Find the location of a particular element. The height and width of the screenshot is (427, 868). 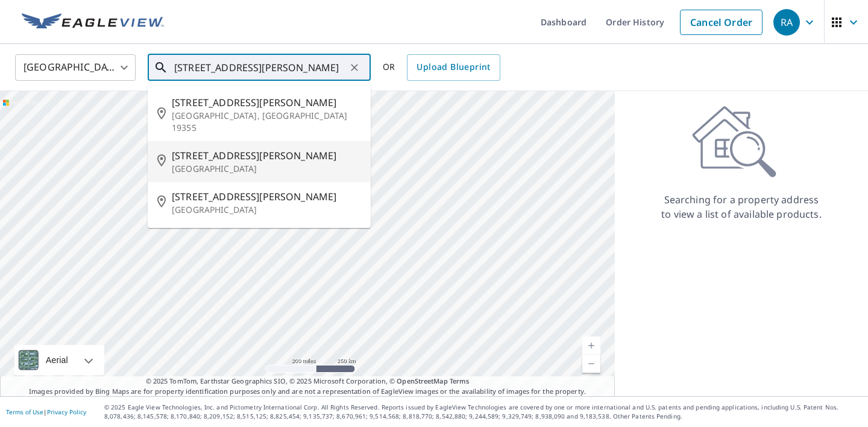

a: OpenStreetMap is located at coordinates (422, 381).